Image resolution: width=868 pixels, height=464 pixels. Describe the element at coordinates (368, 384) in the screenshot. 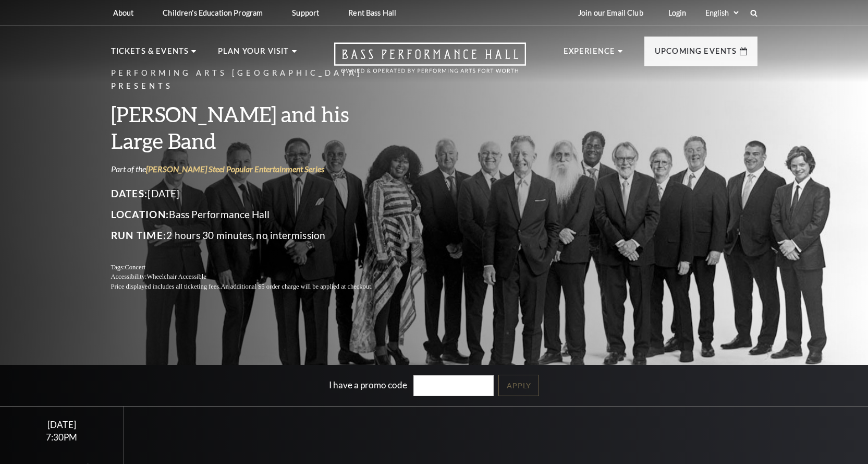

I see `label: I have a promo code` at that location.